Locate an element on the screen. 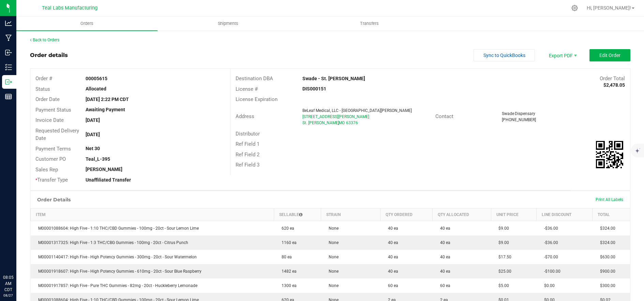  span: Order # is located at coordinates (44, 79).